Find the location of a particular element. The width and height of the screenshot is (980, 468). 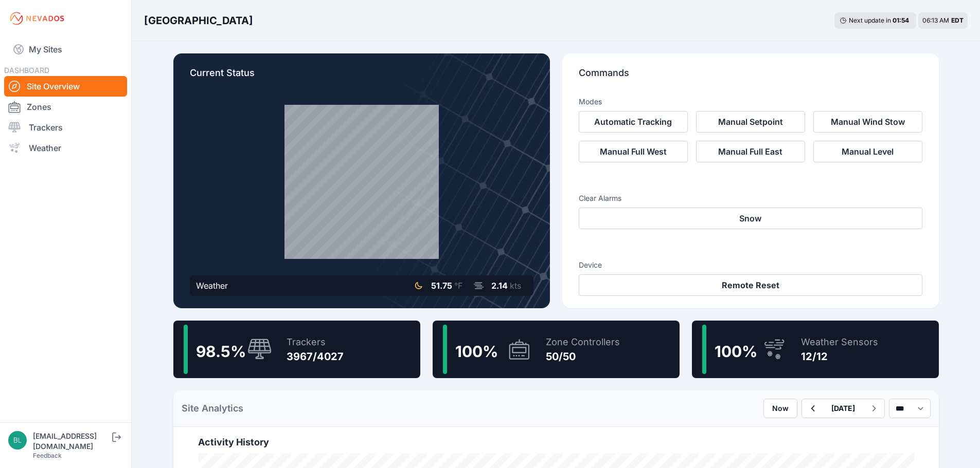

div: Weather Sensors is located at coordinates (839, 342).